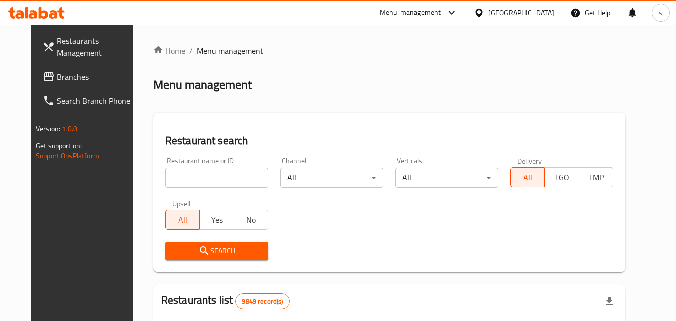 Image resolution: width=676 pixels, height=321 pixels. What do you see at coordinates (48, 129) in the screenshot?
I see `span: Version:` at bounding box center [48, 129].